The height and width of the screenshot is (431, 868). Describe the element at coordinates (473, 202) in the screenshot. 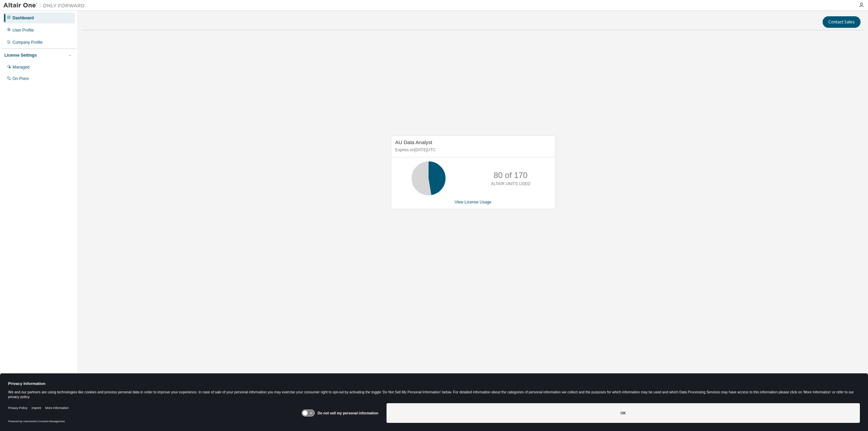

I see `a: View License Usage` at that location.